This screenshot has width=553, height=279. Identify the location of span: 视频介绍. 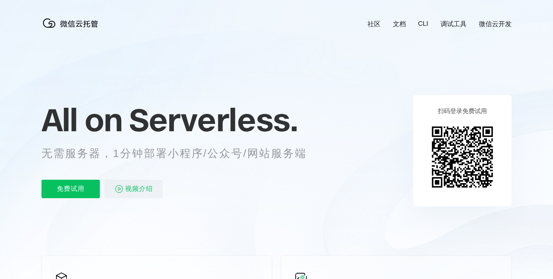
(139, 189).